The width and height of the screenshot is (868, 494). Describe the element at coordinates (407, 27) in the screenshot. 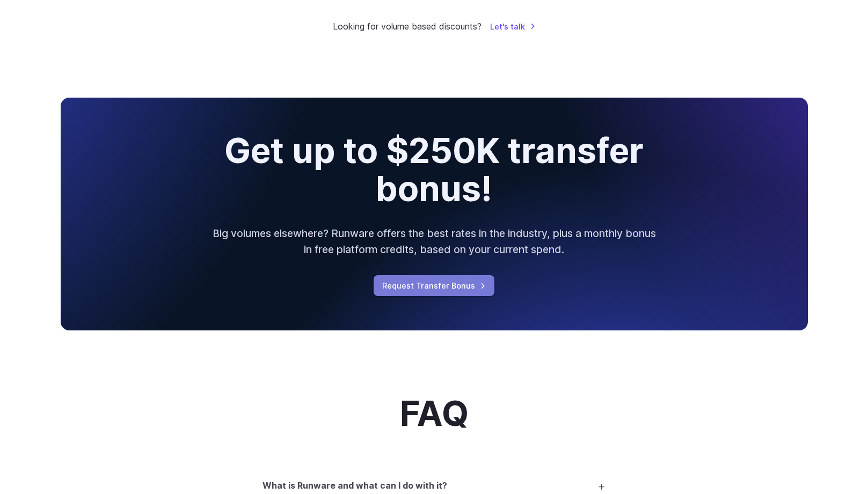

I see `small: Looking for volume based discounts?` at that location.